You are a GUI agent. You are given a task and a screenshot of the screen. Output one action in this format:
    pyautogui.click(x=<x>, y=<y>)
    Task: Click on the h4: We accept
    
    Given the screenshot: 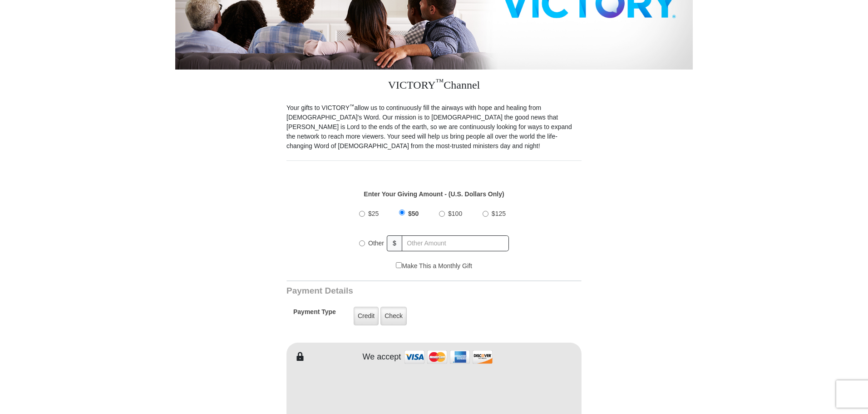 What is the action you would take?
    pyautogui.click(x=382, y=357)
    